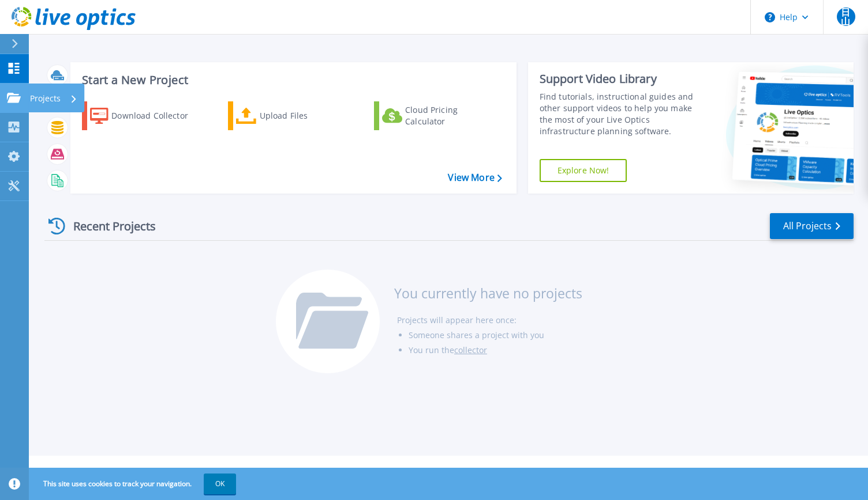 This screenshot has width=868, height=500. I want to click on div: Upload Files, so click(306, 116).